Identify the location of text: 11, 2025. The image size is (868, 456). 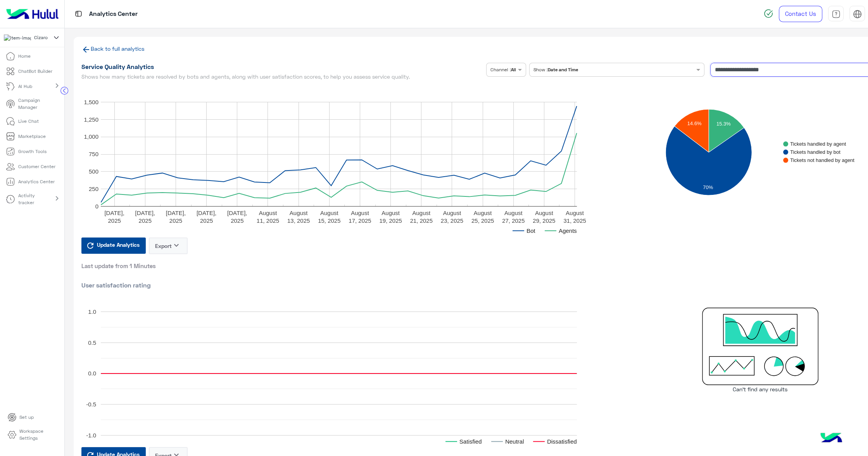
(267, 221).